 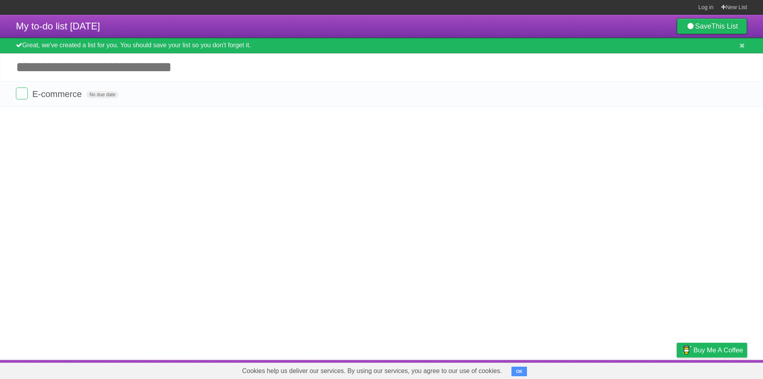 I want to click on a: Suggest a feature, so click(x=722, y=369).